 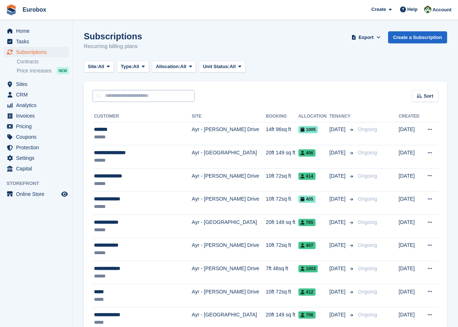 I want to click on span: Coupons, so click(x=38, y=137).